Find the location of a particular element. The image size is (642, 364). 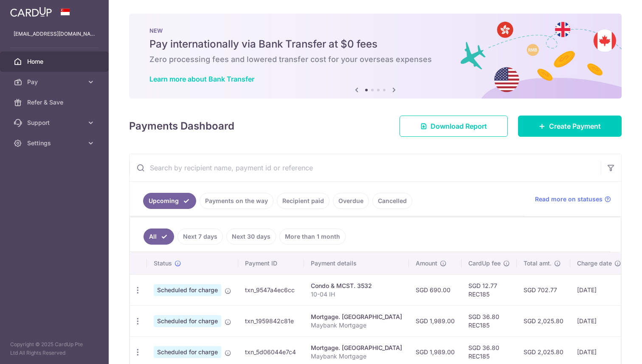

span: Charge date is located at coordinates (595, 263).